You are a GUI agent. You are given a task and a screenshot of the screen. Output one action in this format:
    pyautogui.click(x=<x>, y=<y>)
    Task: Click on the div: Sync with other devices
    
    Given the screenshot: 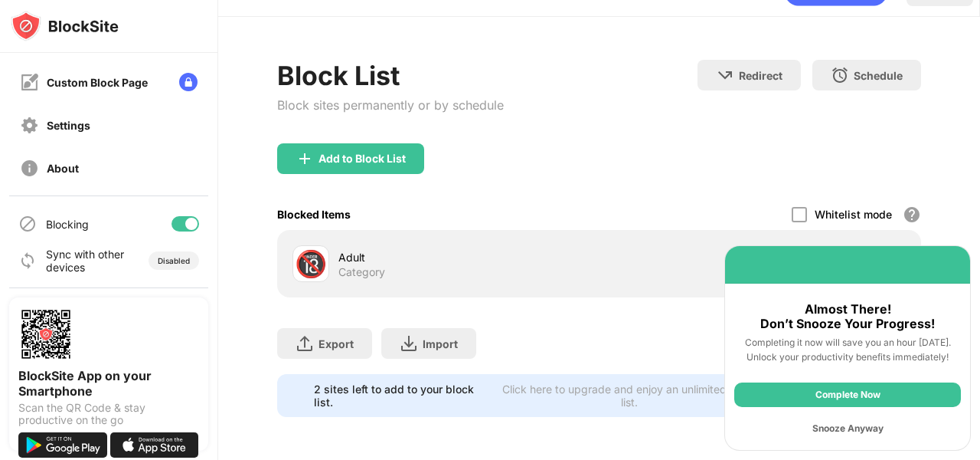 What is the action you would take?
    pyautogui.click(x=85, y=261)
    